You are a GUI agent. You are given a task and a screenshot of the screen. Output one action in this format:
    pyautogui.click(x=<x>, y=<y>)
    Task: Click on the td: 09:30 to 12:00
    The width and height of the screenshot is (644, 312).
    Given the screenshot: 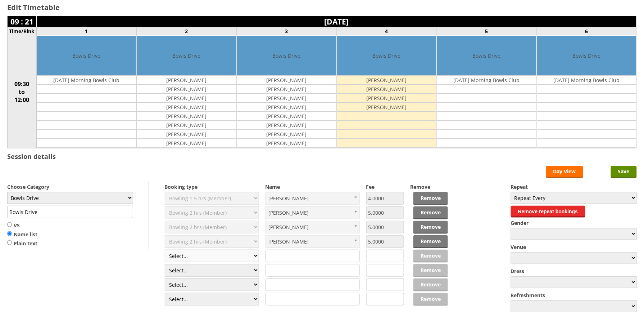 What is the action you would take?
    pyautogui.click(x=22, y=92)
    